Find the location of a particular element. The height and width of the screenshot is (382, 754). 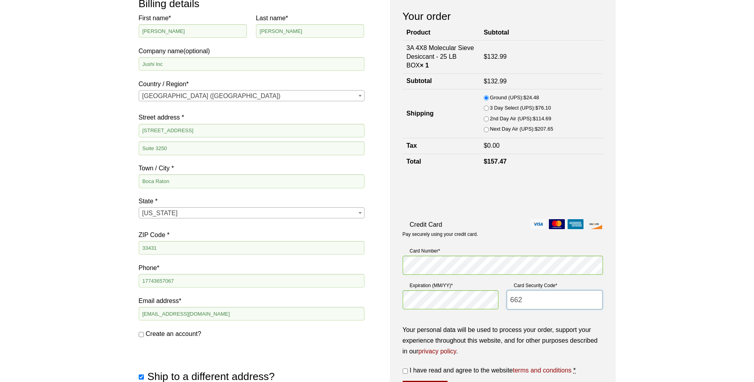

label: Last name is located at coordinates (310, 18).